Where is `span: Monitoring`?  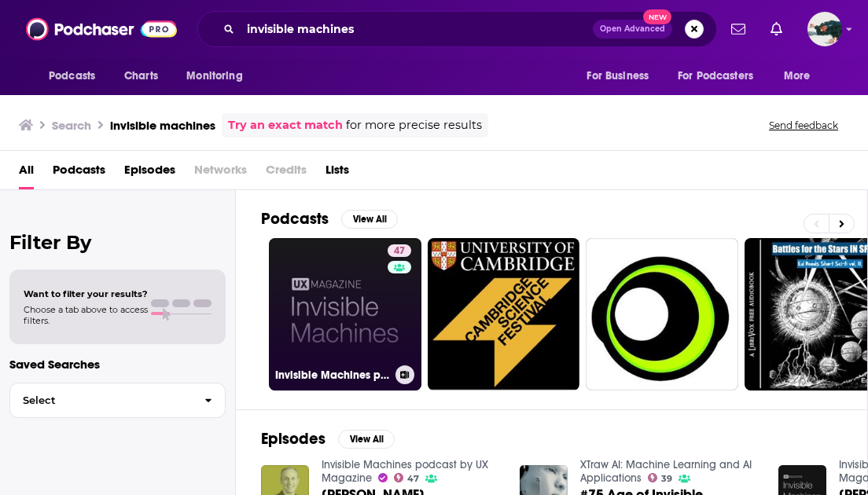
span: Monitoring is located at coordinates (214, 76).